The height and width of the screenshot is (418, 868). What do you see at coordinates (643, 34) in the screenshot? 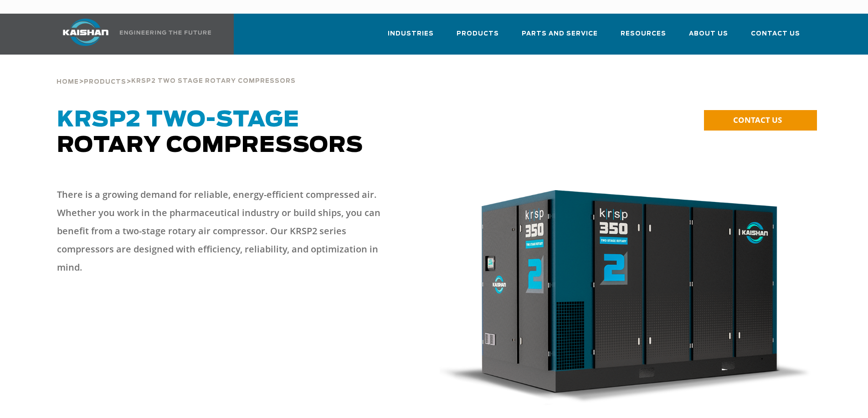
I see `span: Resources` at bounding box center [643, 34].